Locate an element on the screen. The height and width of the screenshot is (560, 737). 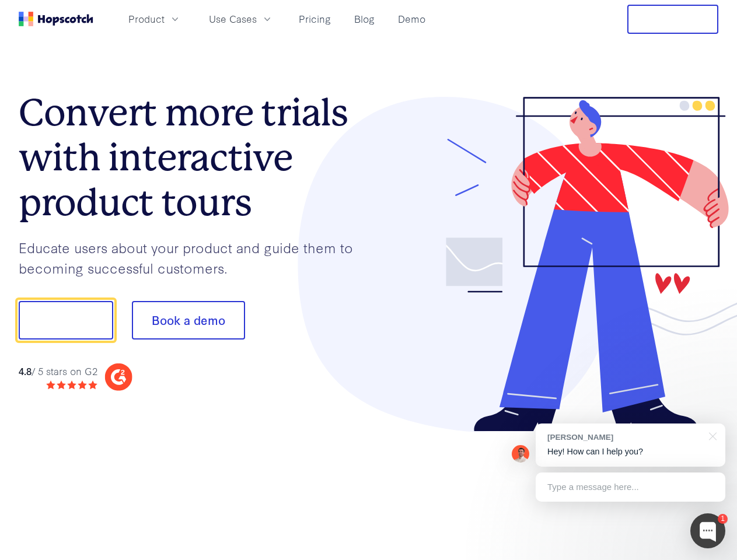
a: Blog is located at coordinates (364, 19).